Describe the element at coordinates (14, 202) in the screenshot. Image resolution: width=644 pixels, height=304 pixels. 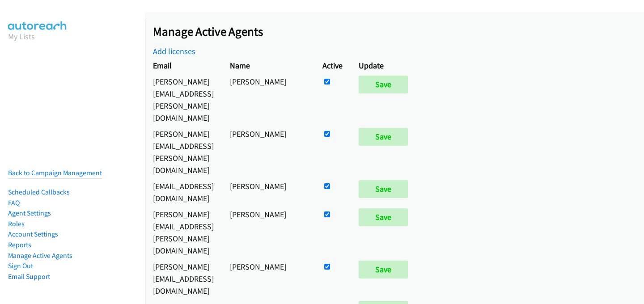
I see `a: FAQ` at that location.